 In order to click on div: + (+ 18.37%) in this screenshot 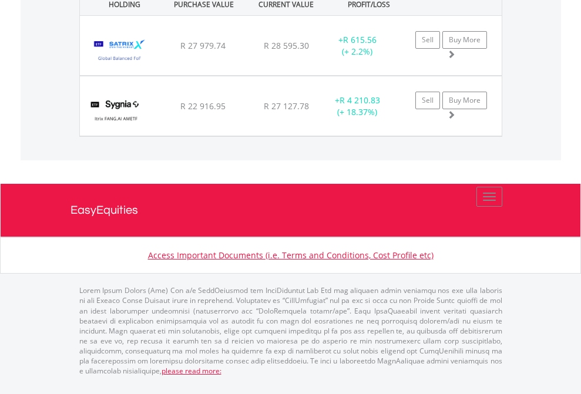, I will do `click(357, 106)`.